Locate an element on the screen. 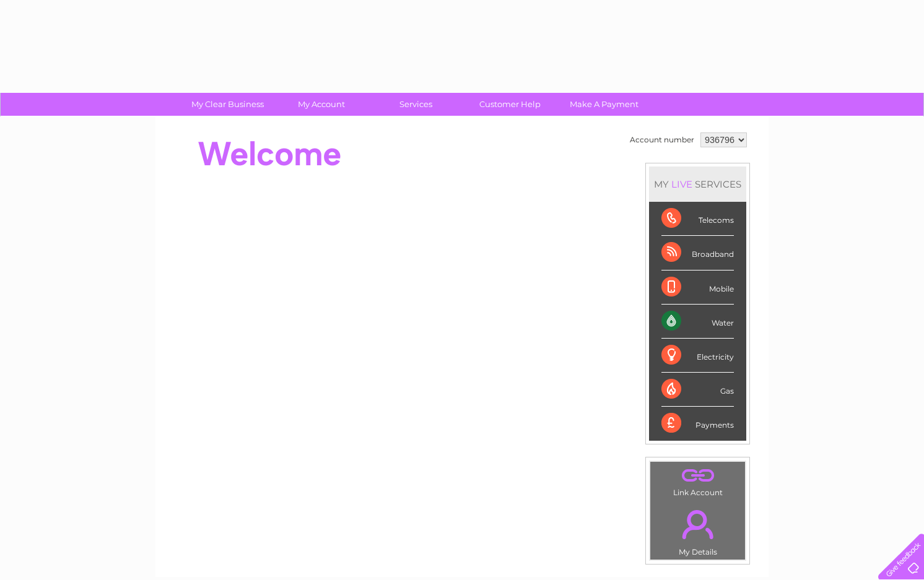 This screenshot has width=924, height=580. div: Broadband is located at coordinates (698, 253).